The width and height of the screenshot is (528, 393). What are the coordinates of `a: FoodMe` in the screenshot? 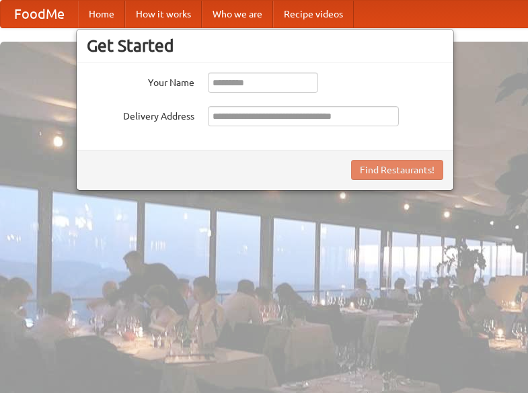 It's located at (39, 14).